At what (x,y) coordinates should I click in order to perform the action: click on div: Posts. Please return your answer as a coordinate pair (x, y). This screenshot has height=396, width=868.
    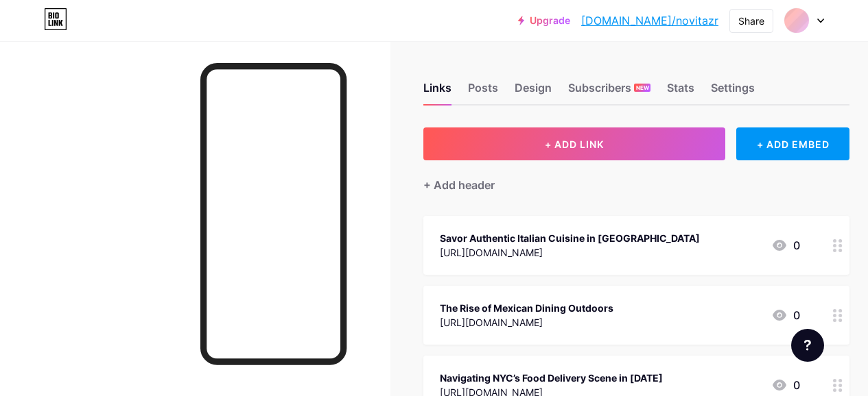
    Looking at the image, I should click on (483, 92).